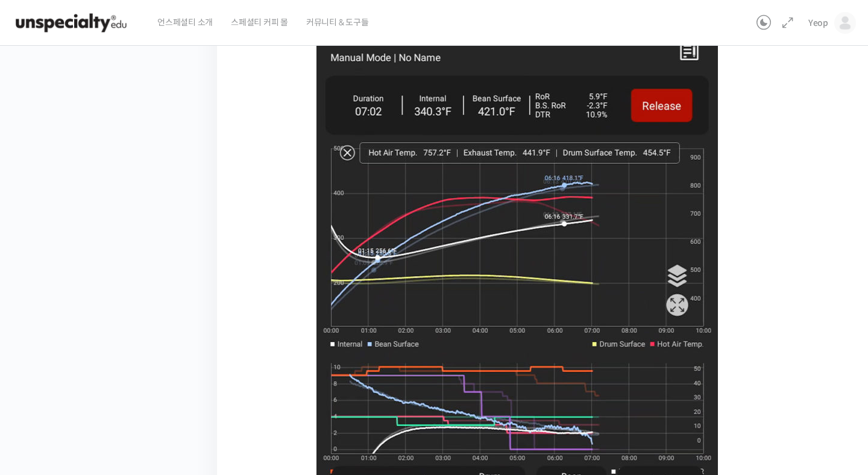 The height and width of the screenshot is (475, 868). What do you see at coordinates (117, 390) in the screenshot?
I see `a: 대화` at bounding box center [117, 390].